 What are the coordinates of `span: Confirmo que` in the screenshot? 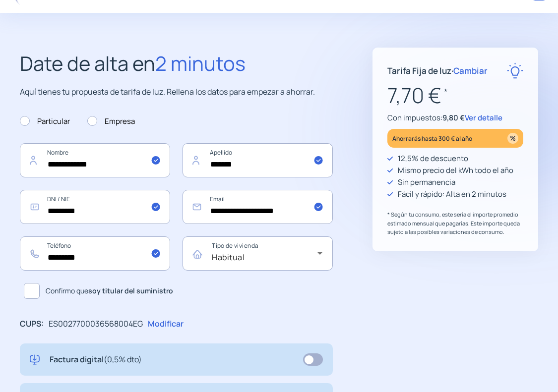 It's located at (109, 291).